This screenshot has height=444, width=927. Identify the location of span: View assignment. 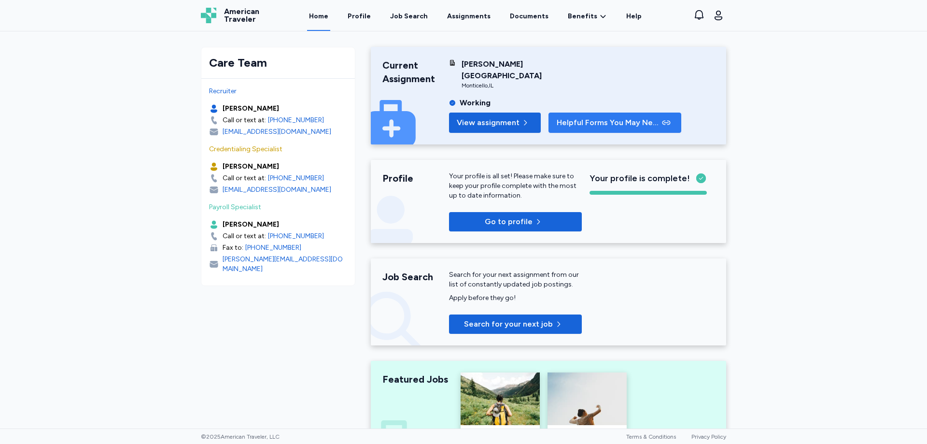
(488, 123).